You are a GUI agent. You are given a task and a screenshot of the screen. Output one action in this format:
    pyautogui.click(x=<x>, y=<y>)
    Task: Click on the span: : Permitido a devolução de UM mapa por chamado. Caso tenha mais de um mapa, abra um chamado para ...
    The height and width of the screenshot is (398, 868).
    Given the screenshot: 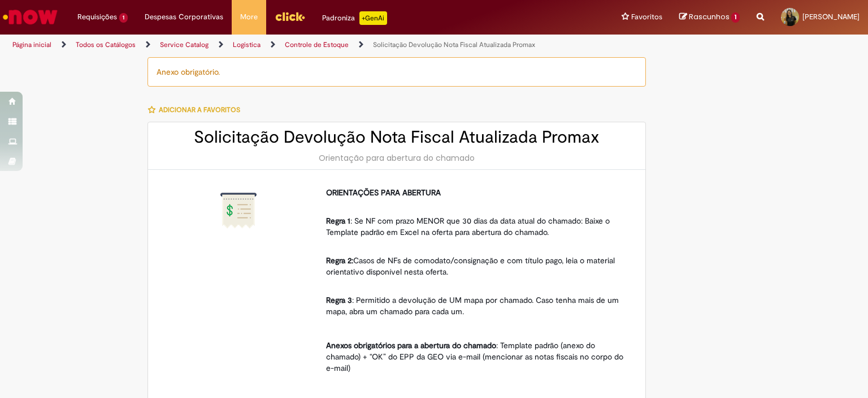 What is the action you would take?
    pyautogui.click(x=474, y=305)
    